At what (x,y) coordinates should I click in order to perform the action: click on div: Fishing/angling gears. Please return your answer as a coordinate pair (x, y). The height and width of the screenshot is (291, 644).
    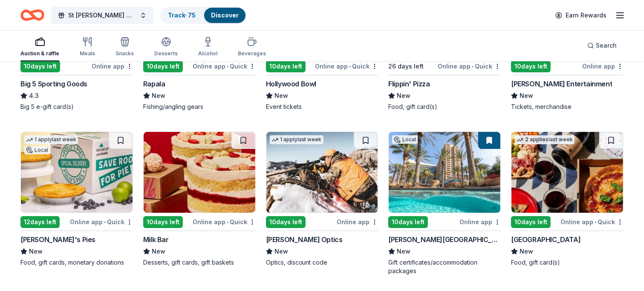
    Looking at the image, I should click on (200, 107).